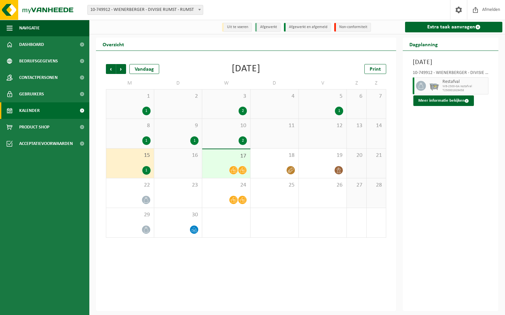  What do you see at coordinates (274, 186) in the screenshot?
I see `span: 25` at bounding box center [274, 186].